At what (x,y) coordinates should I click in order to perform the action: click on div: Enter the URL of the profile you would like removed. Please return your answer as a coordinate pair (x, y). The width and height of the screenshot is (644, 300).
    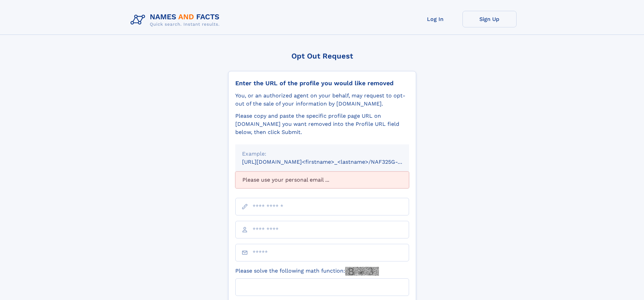
    Looking at the image, I should click on (322, 83).